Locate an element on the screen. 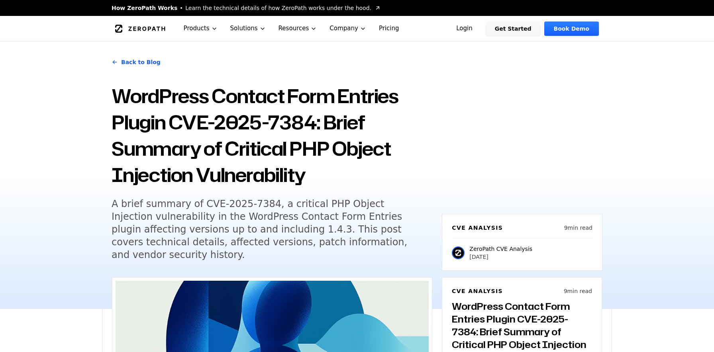 The width and height of the screenshot is (714, 352). a: Book Demo is located at coordinates (572, 29).